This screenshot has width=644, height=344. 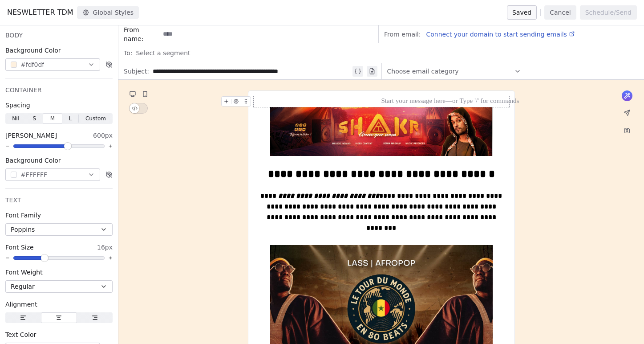 I want to click on span: Nil, so click(x=16, y=119).